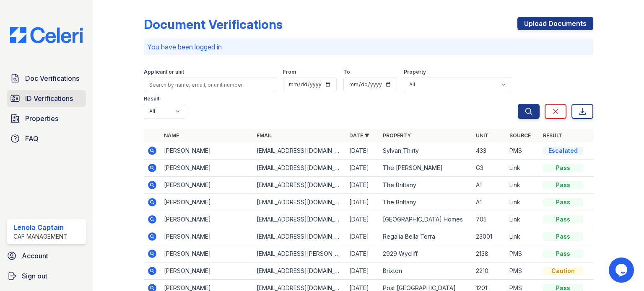 The width and height of the screenshot is (644, 291). I want to click on div: Document Verifications, so click(213, 24).